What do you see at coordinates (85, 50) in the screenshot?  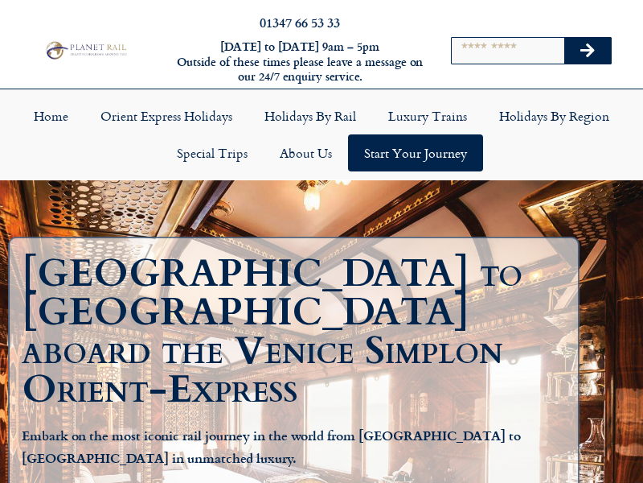 I see `img: Planet Rail Train Holidays Logo` at bounding box center [85, 50].